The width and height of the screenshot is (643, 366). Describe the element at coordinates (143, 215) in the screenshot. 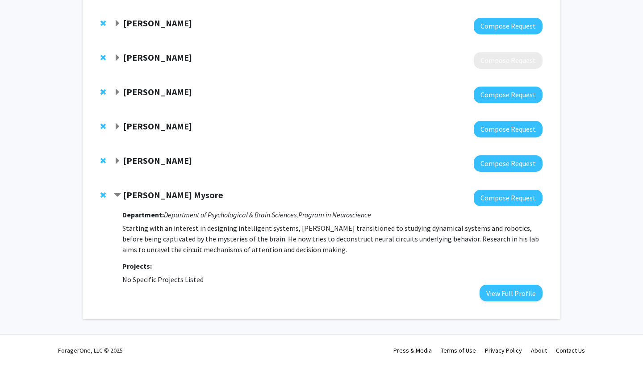

I see `strong: Department:` at that location.